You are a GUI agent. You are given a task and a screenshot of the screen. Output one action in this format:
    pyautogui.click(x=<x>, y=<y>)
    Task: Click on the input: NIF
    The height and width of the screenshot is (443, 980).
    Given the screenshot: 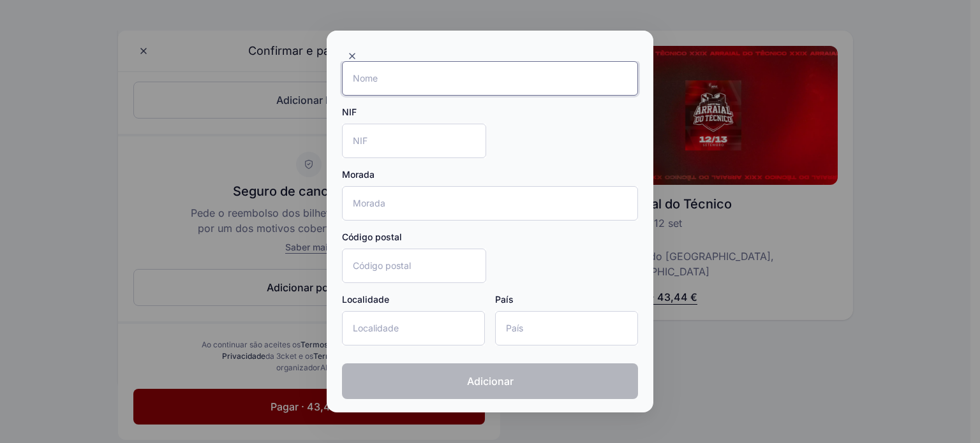 What is the action you would take?
    pyautogui.click(x=414, y=141)
    